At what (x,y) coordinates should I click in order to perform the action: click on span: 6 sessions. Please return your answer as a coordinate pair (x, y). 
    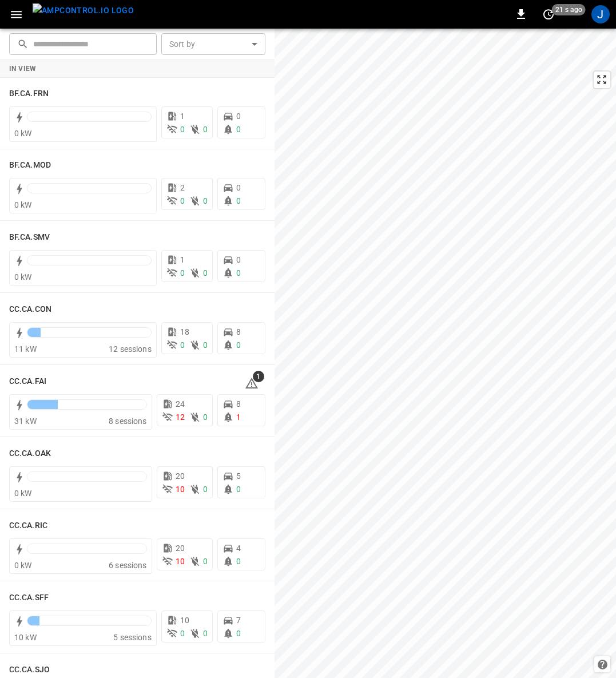
    Looking at the image, I should click on (127, 565).